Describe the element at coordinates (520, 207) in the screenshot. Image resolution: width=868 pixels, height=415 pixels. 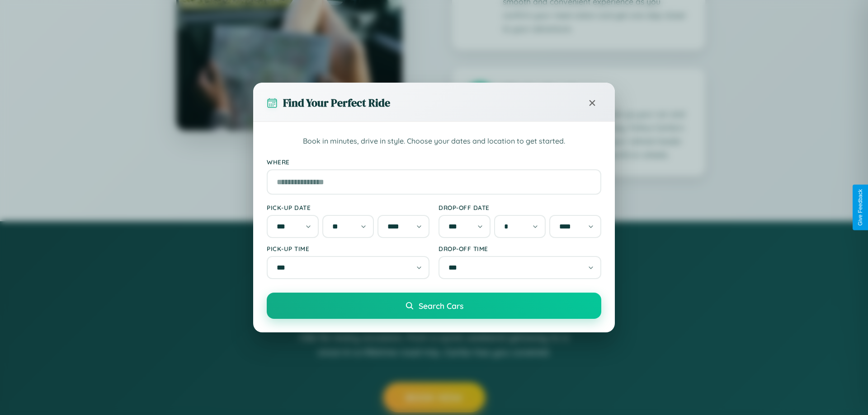
I see `label: Drop-off Date` at that location.